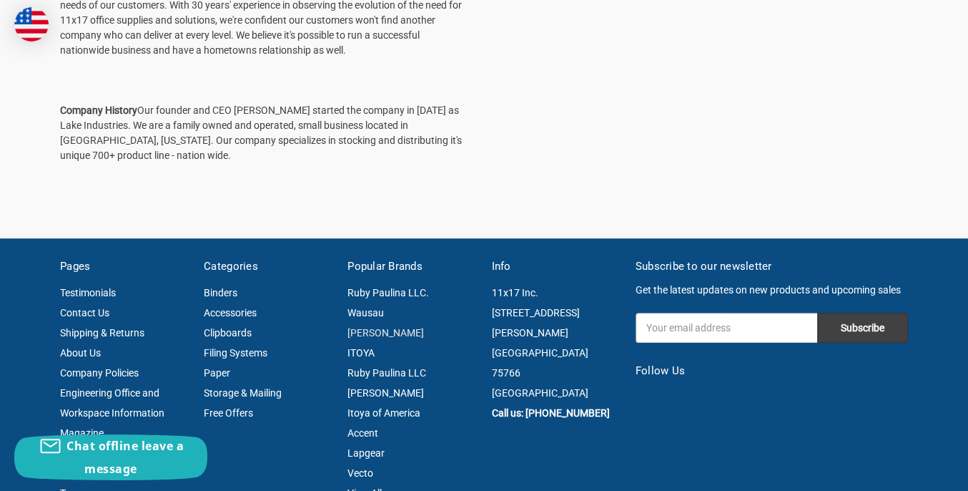  I want to click on h5: Info, so click(556, 266).